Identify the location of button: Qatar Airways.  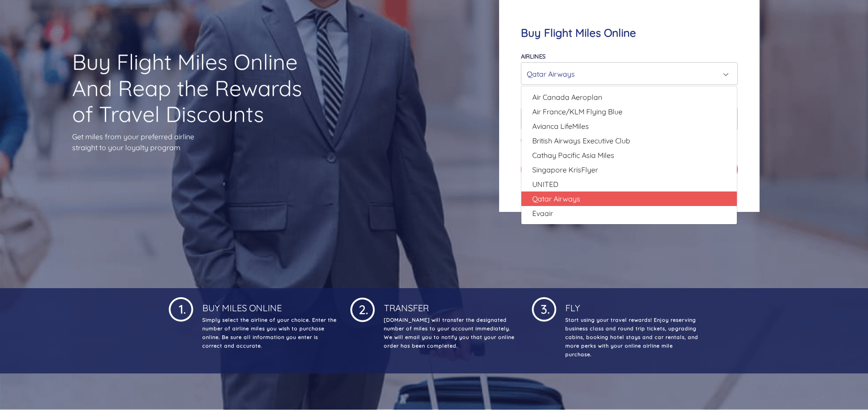
(629, 73).